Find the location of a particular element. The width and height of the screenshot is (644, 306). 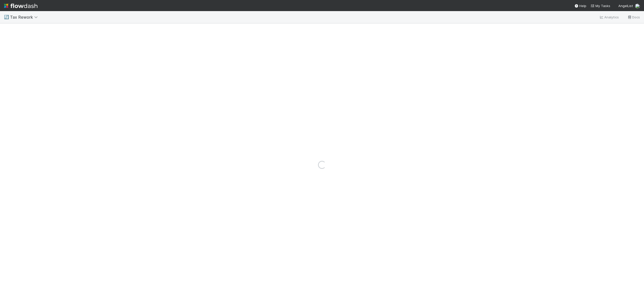

div: Help is located at coordinates (581, 6).